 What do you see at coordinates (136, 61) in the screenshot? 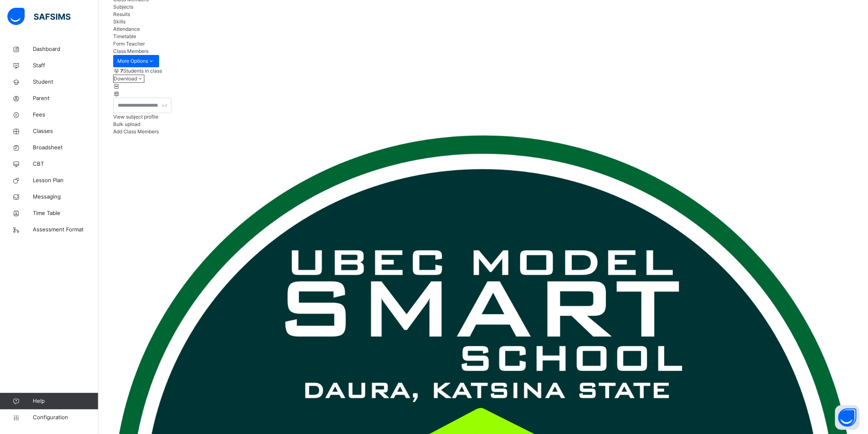
I see `span: More Options` at bounding box center [136, 61].